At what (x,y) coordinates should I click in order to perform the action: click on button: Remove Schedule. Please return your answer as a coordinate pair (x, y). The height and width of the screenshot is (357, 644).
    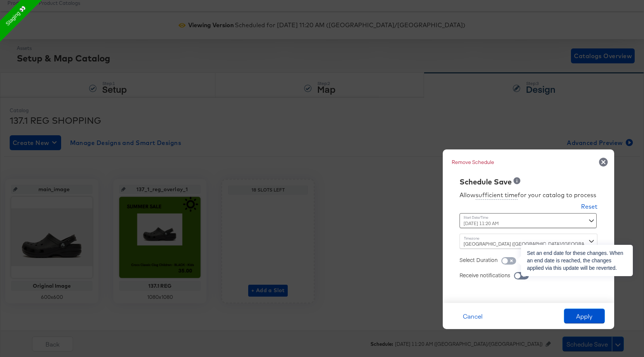
    Looking at the image, I should click on (473, 162).